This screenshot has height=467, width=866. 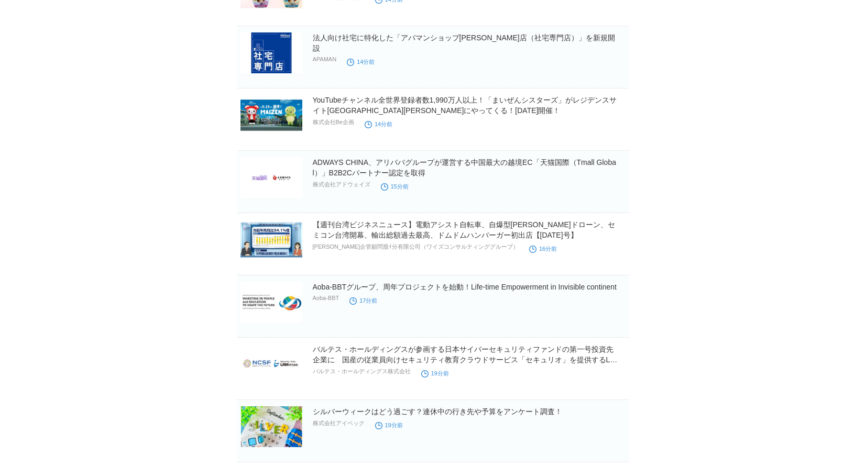 What do you see at coordinates (271, 365) in the screenshot?
I see `img: バルテス・ホールディングスが参画する日本サイバーセキュリティファンドの第一号投資先企業に 国産の従業員向けセキュリティ教育クラウドサービス「セキュリオ」を提供するLRM社が決定` at bounding box center [271, 365].